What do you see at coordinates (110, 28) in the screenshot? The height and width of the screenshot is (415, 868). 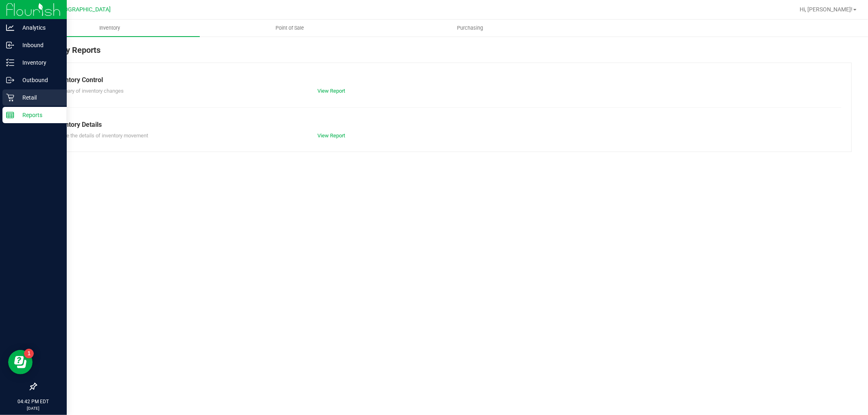 I see `a: Inventory` at bounding box center [110, 28].